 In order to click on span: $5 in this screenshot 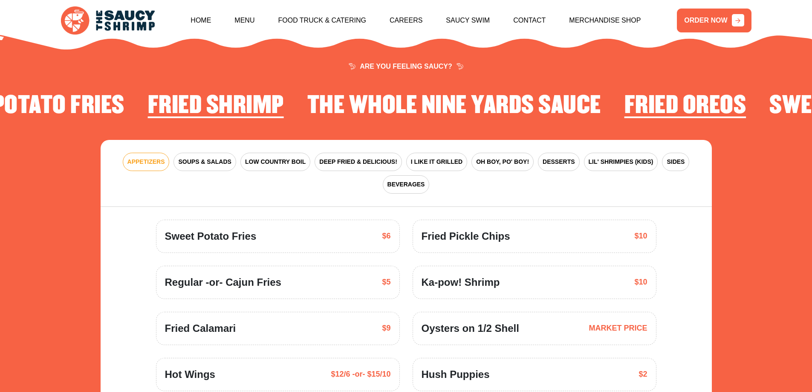, I will do `click(386, 282)`.